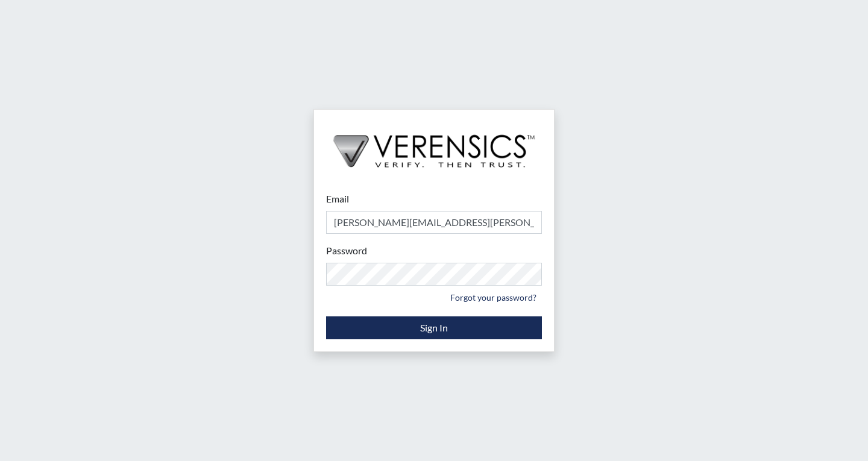 This screenshot has height=461, width=868. Describe the element at coordinates (434, 145) in the screenshot. I see `img: logo-wide-black.2aad4157.png` at that location.